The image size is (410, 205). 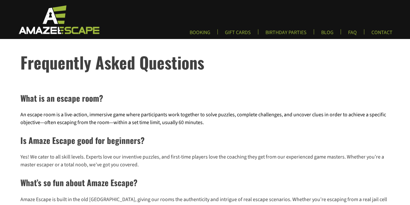 I want to click on p: Yes! We cater to all skill levels. Experts love our inventive puzzles, and first-time players lov..., so click(x=205, y=161).